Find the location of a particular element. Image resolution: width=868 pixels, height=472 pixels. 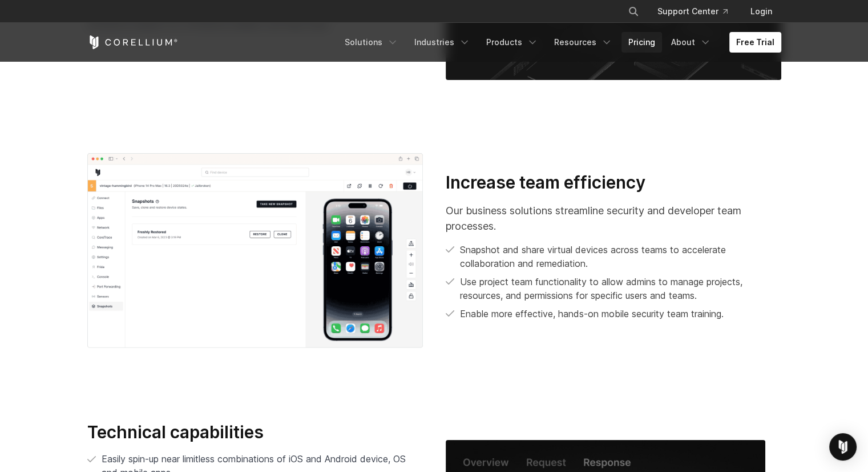

button: Search is located at coordinates (634, 11).